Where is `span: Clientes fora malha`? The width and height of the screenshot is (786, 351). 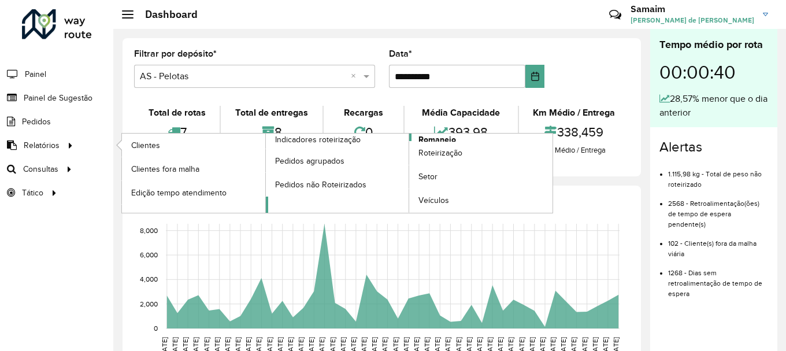 span: Clientes fora malha is located at coordinates (165, 169).